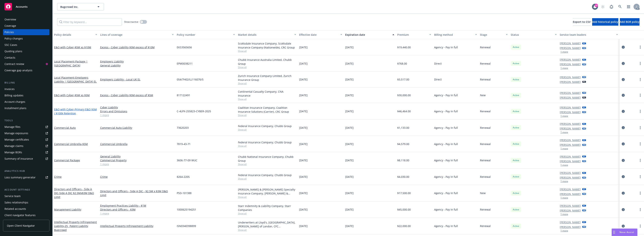 The height and width of the screenshot is (236, 644). I want to click on span: C-4LPX-255823-CYBER-2025, so click(194, 111).